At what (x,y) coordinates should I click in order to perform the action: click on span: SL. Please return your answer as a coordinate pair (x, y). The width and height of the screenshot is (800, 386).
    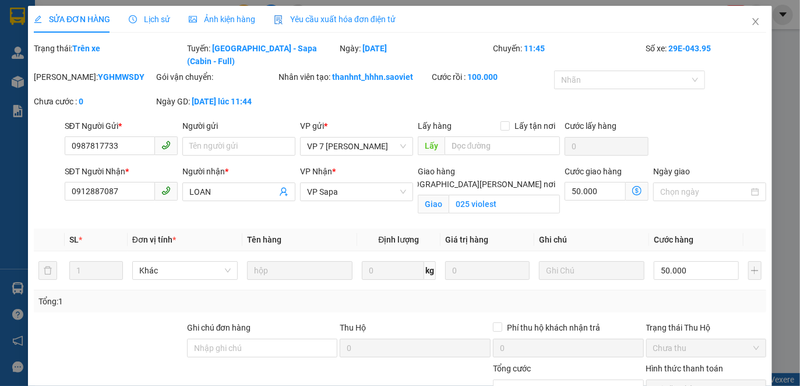
    Looking at the image, I should click on (74, 240).